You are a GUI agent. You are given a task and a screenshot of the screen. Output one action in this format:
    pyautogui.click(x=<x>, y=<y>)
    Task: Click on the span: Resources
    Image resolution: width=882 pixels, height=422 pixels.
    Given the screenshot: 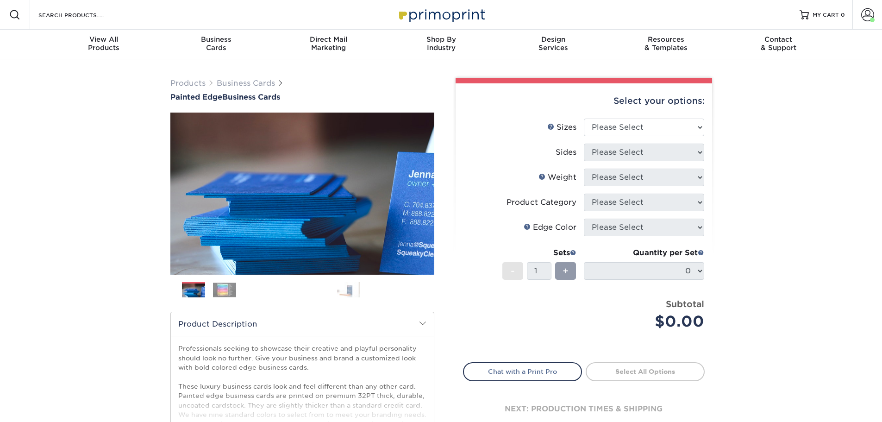 What is the action you would take?
    pyautogui.click(x=666, y=39)
    